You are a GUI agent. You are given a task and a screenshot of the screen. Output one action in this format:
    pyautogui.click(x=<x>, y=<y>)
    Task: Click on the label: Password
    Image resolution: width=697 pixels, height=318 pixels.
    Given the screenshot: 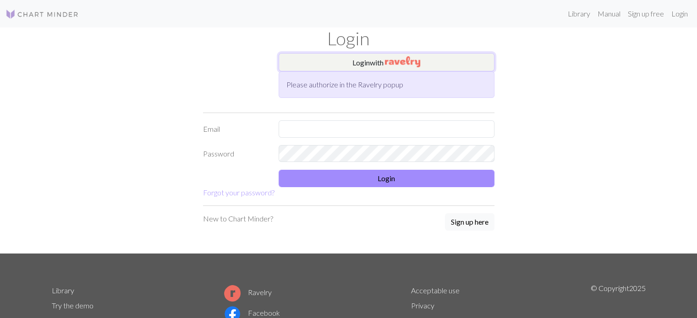 What is the action you would take?
    pyautogui.click(x=235, y=154)
    